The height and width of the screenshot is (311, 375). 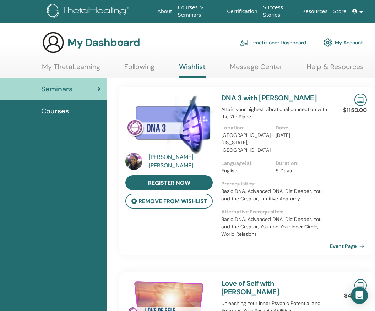 What do you see at coordinates (104, 43) in the screenshot?
I see `h3: My Dashboard` at bounding box center [104, 43].